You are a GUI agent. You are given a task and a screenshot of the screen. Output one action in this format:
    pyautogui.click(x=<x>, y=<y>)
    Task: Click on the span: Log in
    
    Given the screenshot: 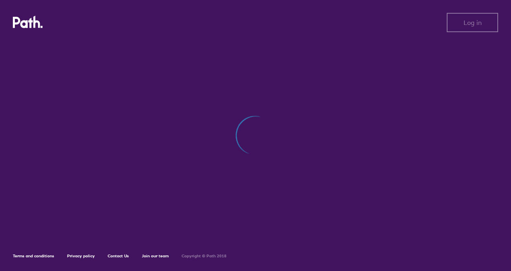 What is the action you would take?
    pyautogui.click(x=473, y=23)
    